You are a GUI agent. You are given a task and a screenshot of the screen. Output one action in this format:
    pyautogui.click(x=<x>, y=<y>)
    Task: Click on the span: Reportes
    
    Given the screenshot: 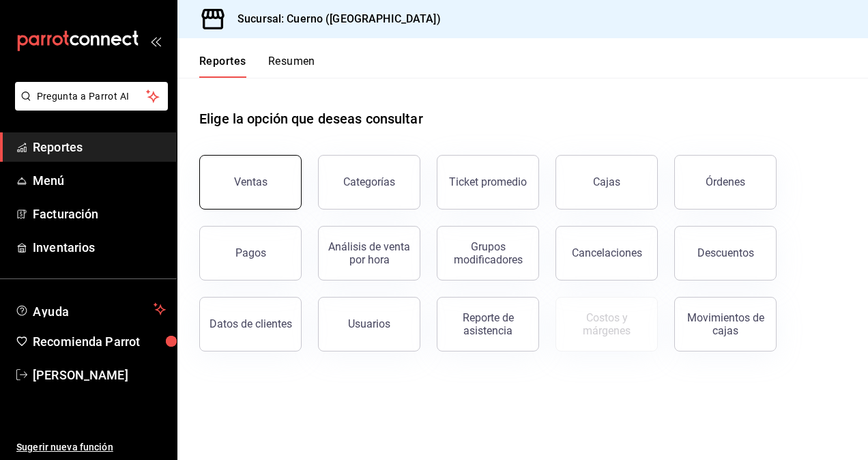 What is the action you would take?
    pyautogui.click(x=99, y=146)
    